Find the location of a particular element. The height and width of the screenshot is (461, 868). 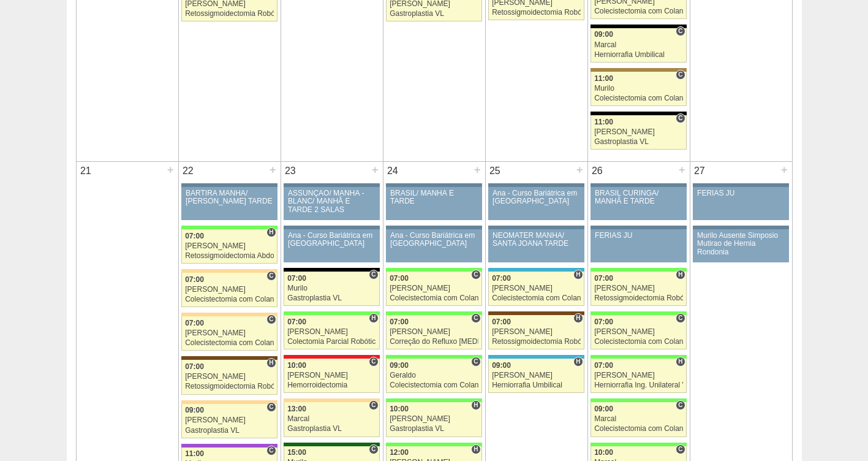

a: C 07:00 Murilo Gastroplastia VL is located at coordinates (331, 289).